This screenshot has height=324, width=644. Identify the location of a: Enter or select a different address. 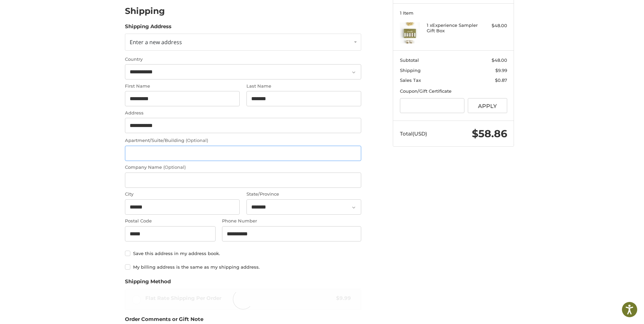
(243, 42).